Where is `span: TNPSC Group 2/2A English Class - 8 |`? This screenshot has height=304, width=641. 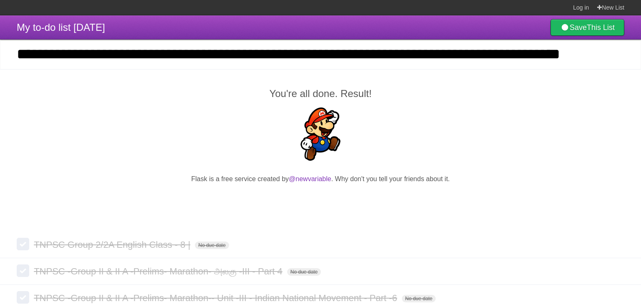 span: TNPSC Group 2/2A English Class - 8 | is located at coordinates (113, 245).